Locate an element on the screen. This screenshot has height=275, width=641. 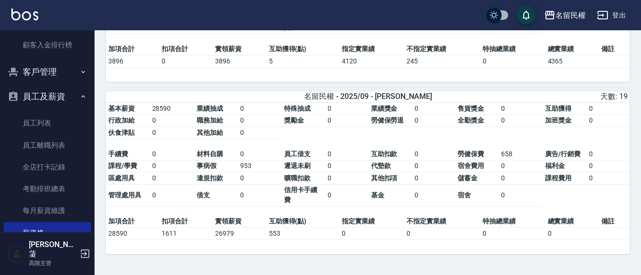
span: 代墊款 is located at coordinates (381, 165).